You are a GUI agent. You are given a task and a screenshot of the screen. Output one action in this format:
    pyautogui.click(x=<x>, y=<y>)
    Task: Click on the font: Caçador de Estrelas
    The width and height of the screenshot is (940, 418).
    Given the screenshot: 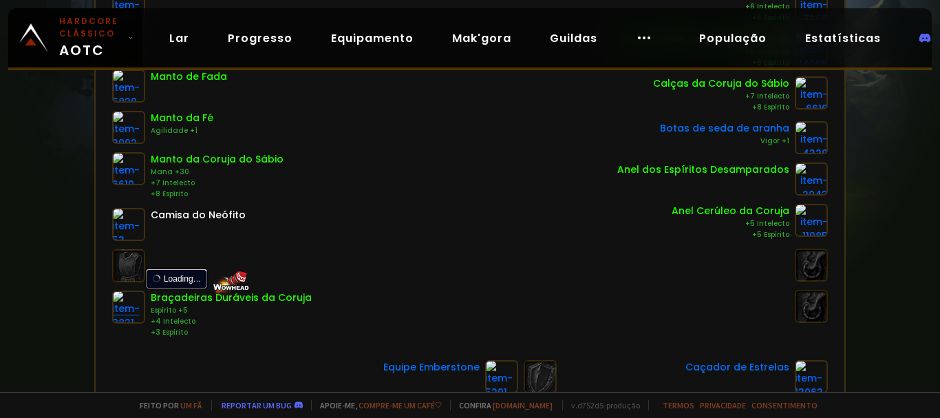 What is the action you would take?
    pyautogui.click(x=737, y=367)
    